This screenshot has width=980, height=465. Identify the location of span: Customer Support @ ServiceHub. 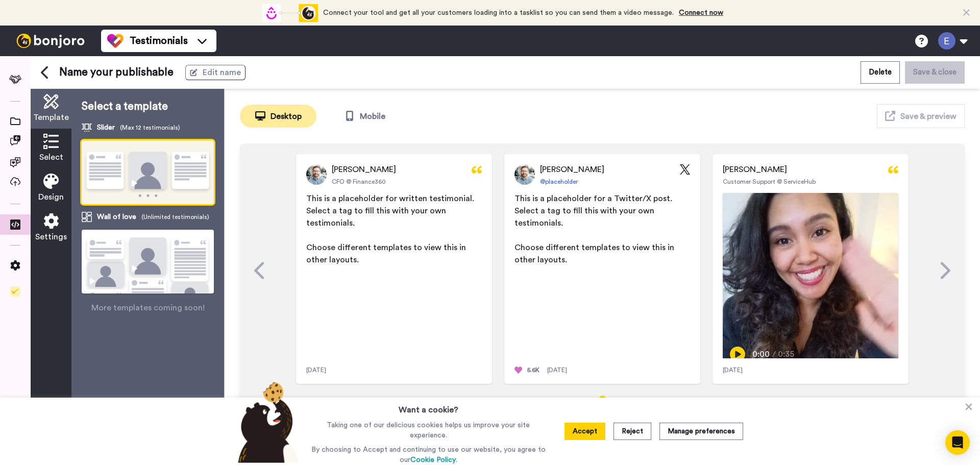
(769, 181).